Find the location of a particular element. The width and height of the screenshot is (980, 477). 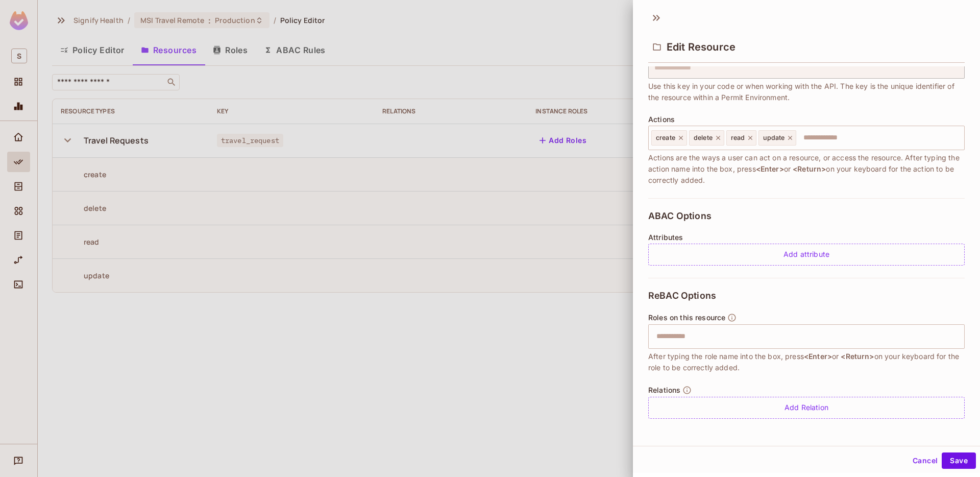

span: delete is located at coordinates (703, 138).